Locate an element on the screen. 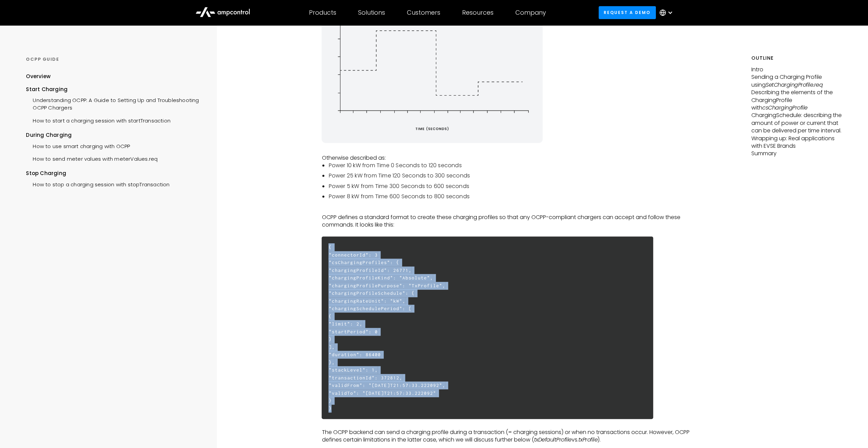 This screenshot has height=448, width=868. em: txDefaultProfile is located at coordinates (552, 440).